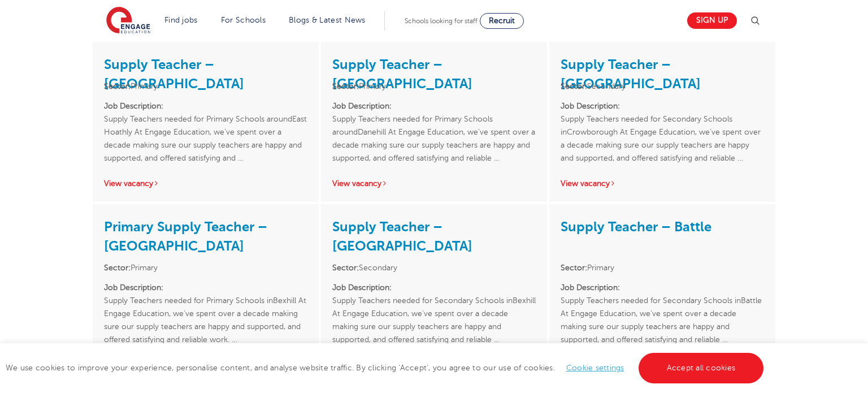  Describe the element at coordinates (662, 313) in the screenshot. I see `p: Supply Teachers needed for Secondary Schools inBattle At Engage Education, we’ve spent over a dec...` at that location.